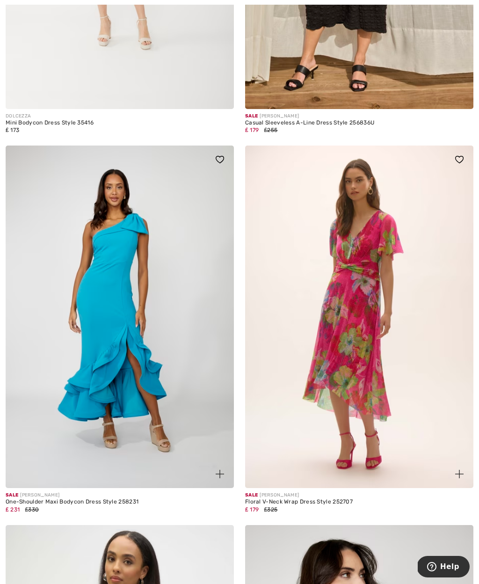 The height and width of the screenshot is (584, 479). What do you see at coordinates (32, 510) in the screenshot?
I see `span: ₤330` at bounding box center [32, 510].